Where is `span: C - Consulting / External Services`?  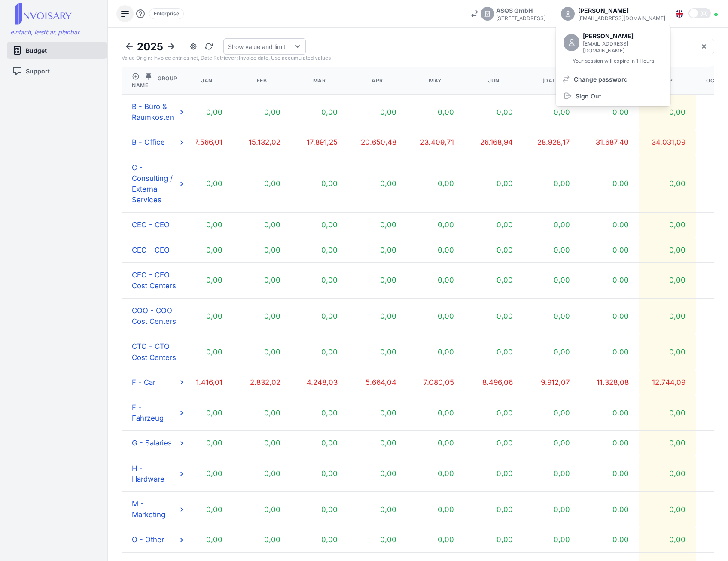 span: C - Consulting / External Services is located at coordinates (153, 184).